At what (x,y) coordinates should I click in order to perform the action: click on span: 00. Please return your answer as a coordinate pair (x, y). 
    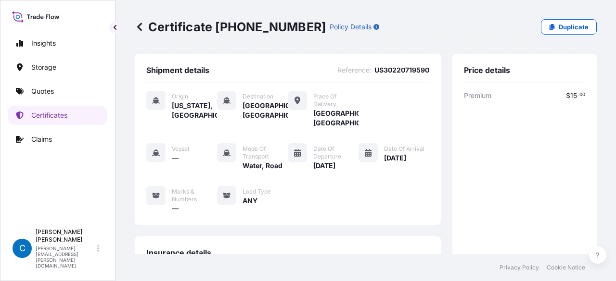
    Looking at the image, I should click on (582, 95).